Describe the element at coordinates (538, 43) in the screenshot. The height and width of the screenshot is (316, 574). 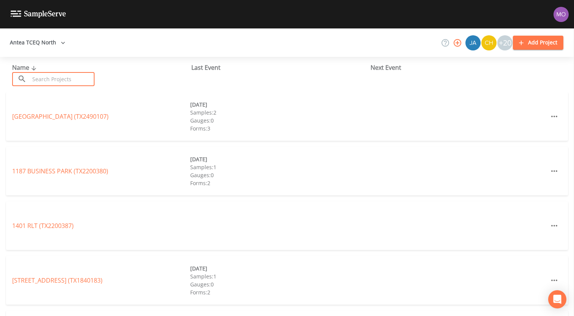
I see `button: Add Project` at that location.